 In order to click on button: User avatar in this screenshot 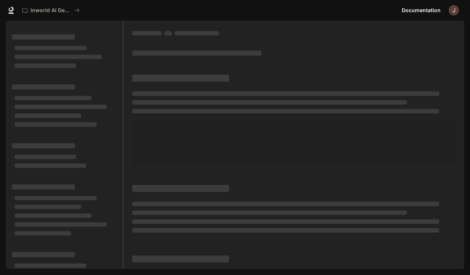, I will do `click(454, 10)`.